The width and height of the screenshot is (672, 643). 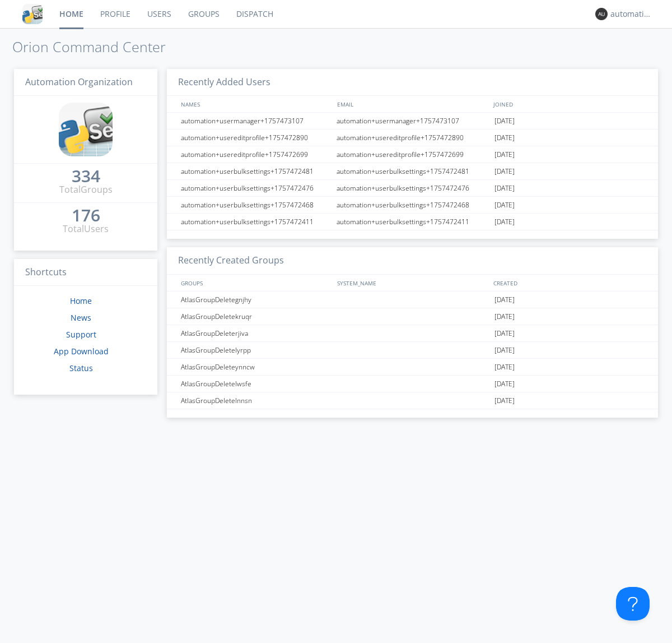 What do you see at coordinates (81, 351) in the screenshot?
I see `a: App Download` at bounding box center [81, 351].